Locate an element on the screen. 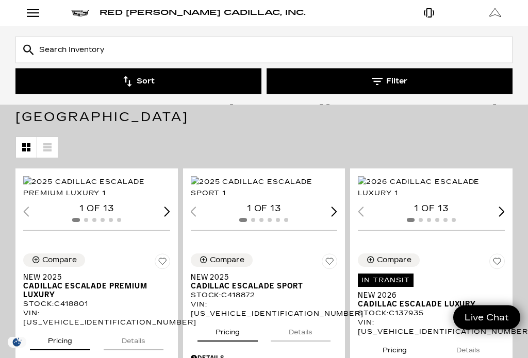 Image resolution: width=528 pixels, height=358 pixels. img: Cadillac logo is located at coordinates (80, 13).